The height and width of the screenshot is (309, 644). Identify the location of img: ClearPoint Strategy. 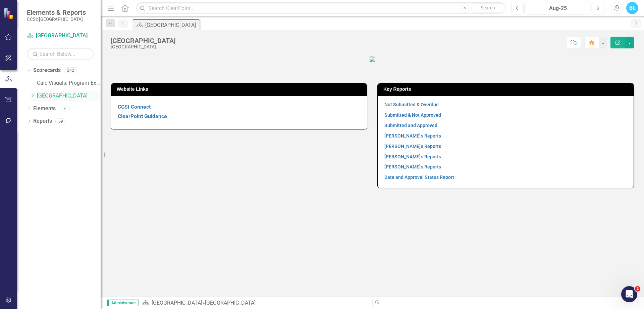
(9, 14).